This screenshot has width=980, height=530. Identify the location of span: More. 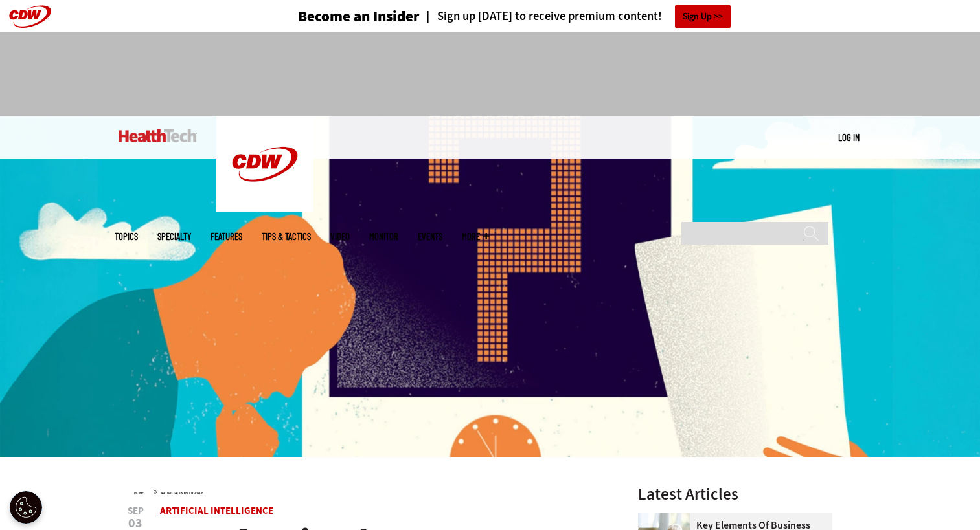
(476, 236).